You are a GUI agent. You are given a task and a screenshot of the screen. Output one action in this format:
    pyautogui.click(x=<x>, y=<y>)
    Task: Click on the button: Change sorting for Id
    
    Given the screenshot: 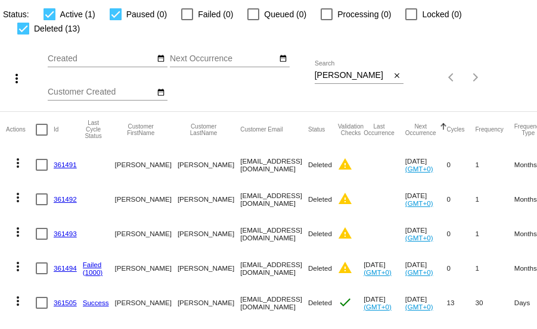 What is the action you would take?
    pyautogui.click(x=56, y=130)
    